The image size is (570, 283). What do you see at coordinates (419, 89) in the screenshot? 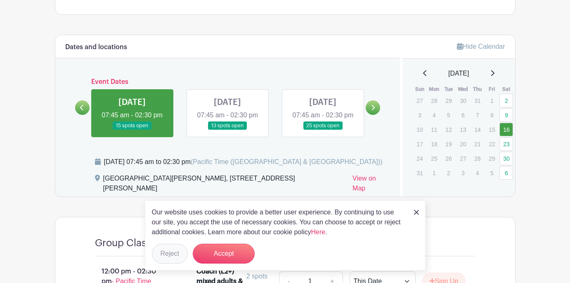
I see `th: Sun` at bounding box center [419, 89].